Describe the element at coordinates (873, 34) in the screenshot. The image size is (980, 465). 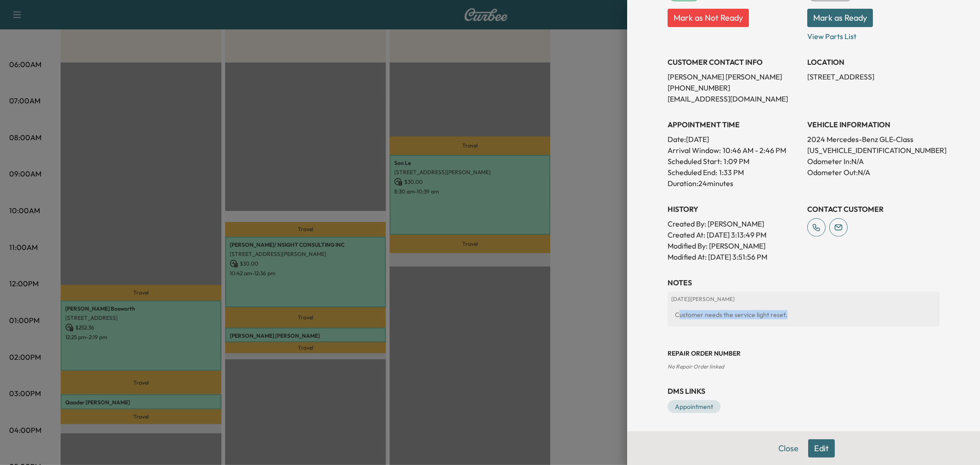
I see `p: View Parts List` at that location.